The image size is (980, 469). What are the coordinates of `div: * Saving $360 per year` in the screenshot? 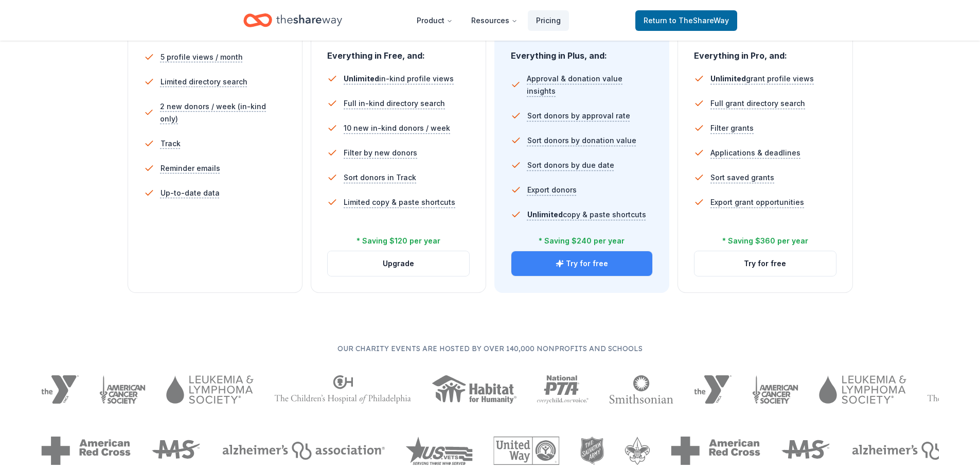 It's located at (765, 241).